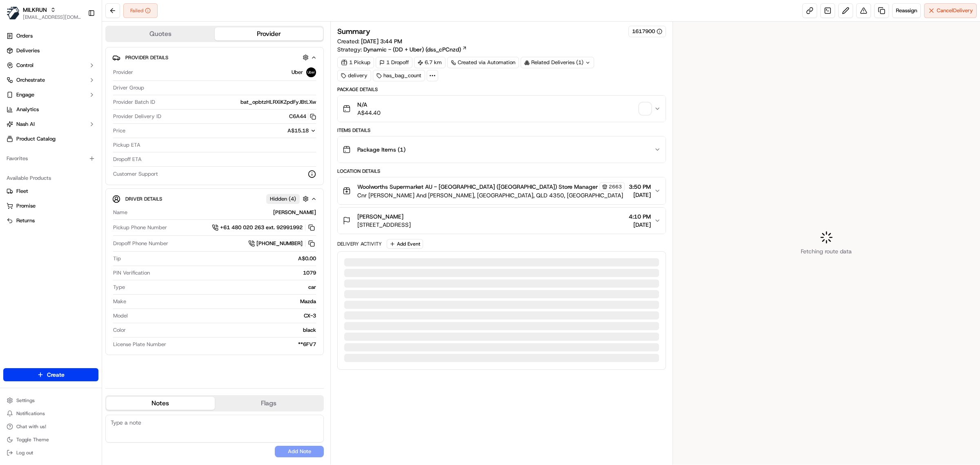  What do you see at coordinates (35, 10) in the screenshot?
I see `button: MILKRUN` at bounding box center [35, 10].